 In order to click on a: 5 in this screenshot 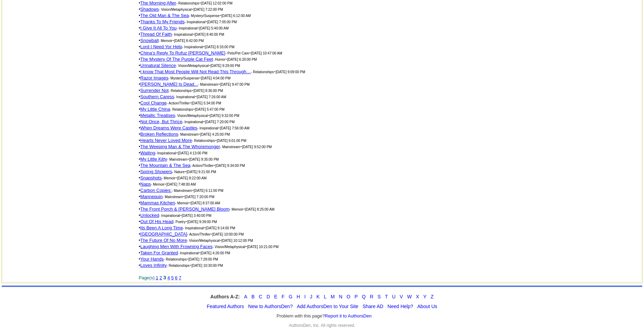, I will do `click(173, 277)`.